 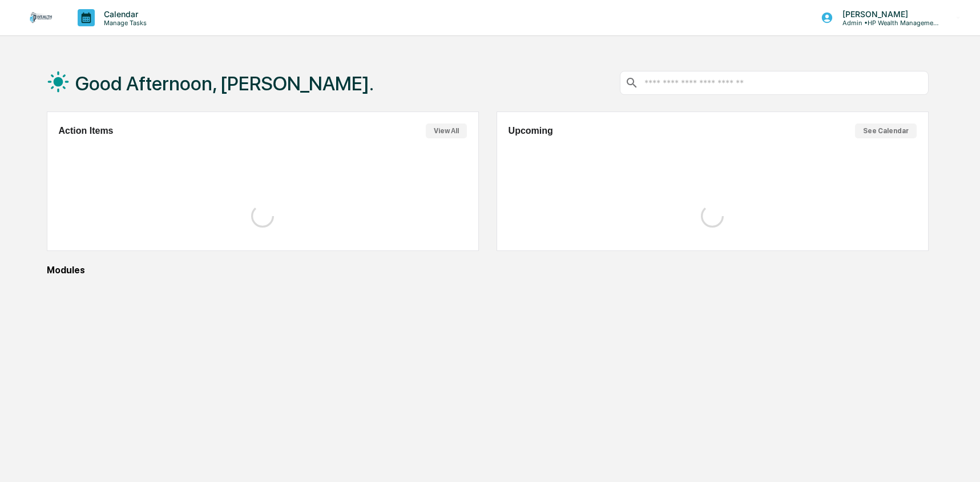 I want to click on img: logo, so click(x=41, y=17).